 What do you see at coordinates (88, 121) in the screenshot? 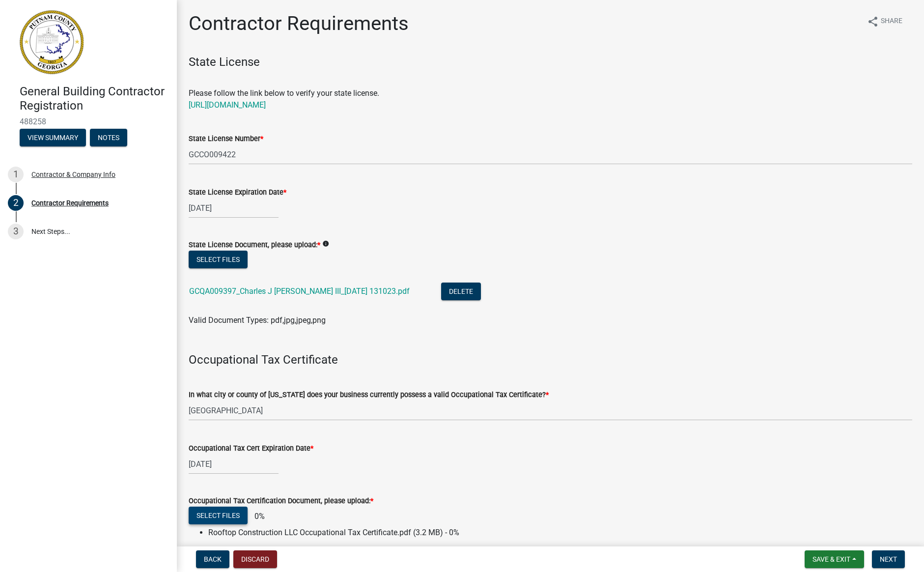
I see `span: 488258` at bounding box center [88, 121].